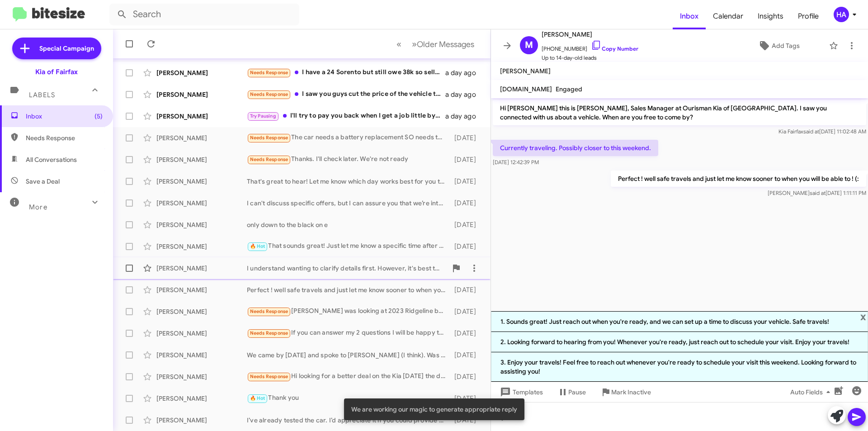  Describe the element at coordinates (434, 409) in the screenshot. I see `span: We are working our magic to generate appropriate reply` at that location.